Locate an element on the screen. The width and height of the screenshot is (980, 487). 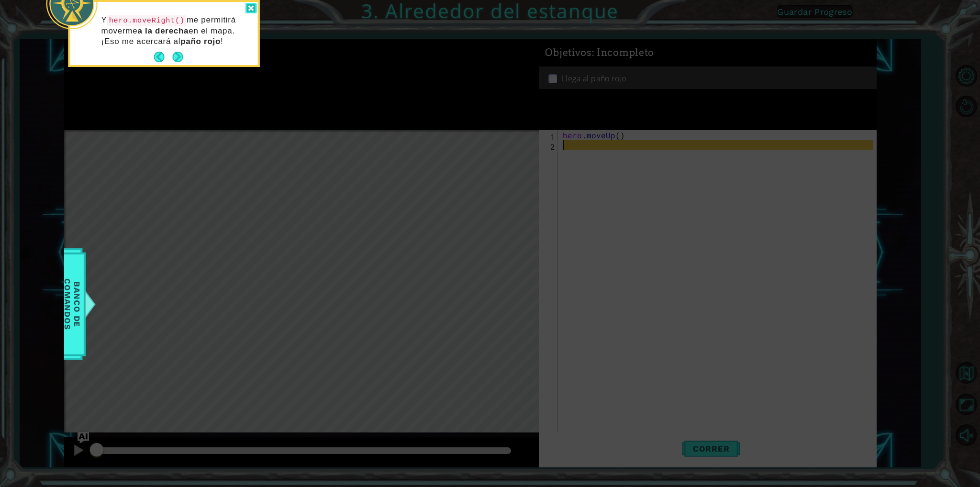
code: hero.moveRight() is located at coordinates (147, 20).